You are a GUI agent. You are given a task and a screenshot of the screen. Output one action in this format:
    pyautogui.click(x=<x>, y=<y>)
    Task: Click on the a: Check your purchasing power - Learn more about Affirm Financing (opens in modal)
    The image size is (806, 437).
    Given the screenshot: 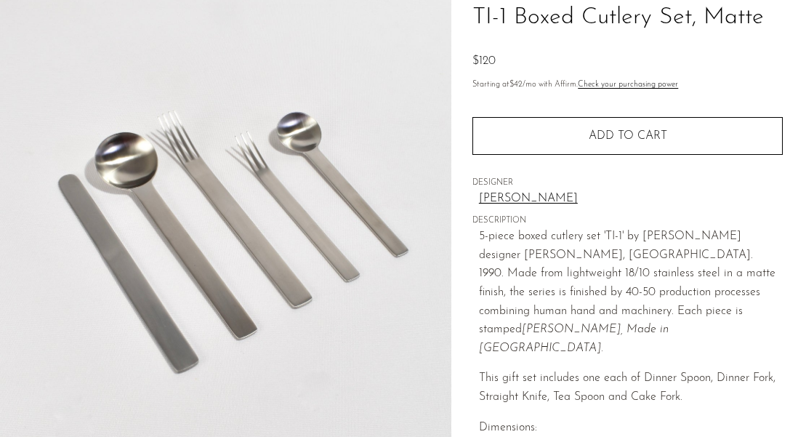 What is the action you would take?
    pyautogui.click(x=628, y=84)
    